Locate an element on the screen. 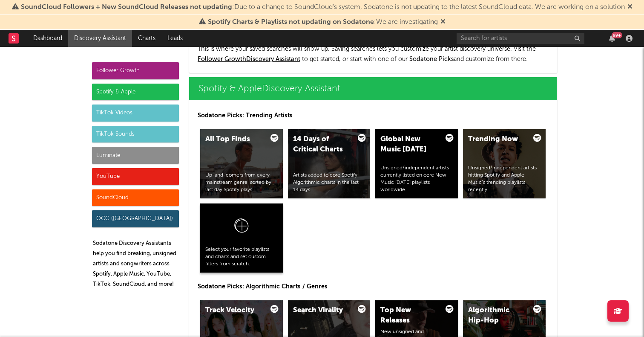  div: Unsigned/independent artists hitting Spotify and Apple Music’s trending playlists recently. is located at coordinates (504, 179).